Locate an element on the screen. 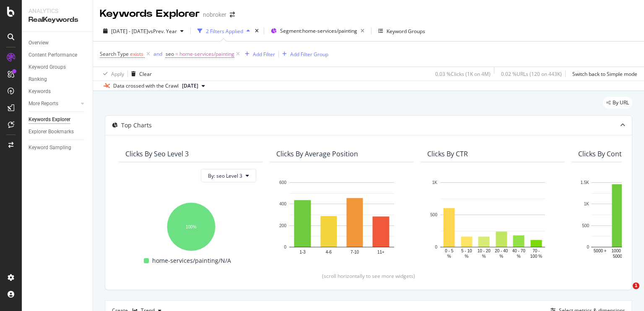 The width and height of the screenshot is (644, 311). a: Explorer Bookmarks is located at coordinates (57, 132).